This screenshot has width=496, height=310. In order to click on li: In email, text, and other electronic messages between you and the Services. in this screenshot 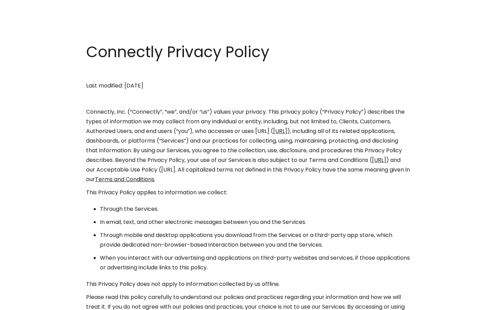, I will do `click(255, 222)`.